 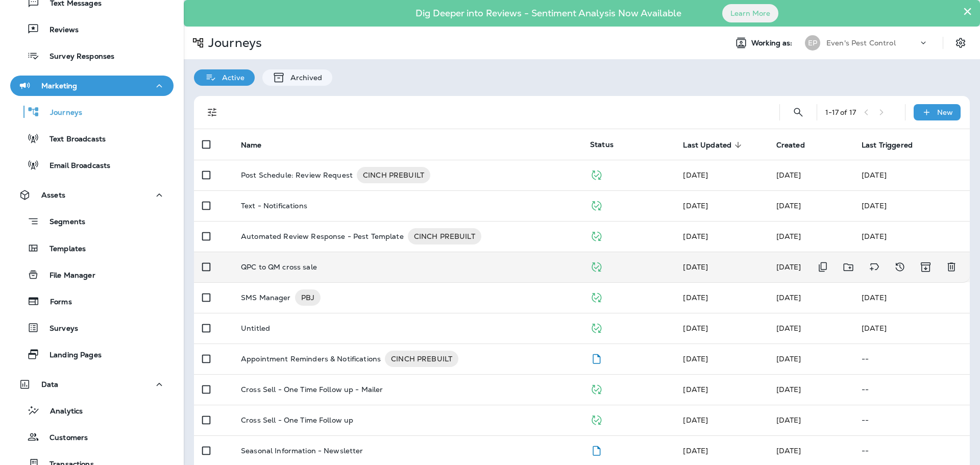 What do you see at coordinates (92, 165) in the screenshot?
I see `button: Email Broadcasts` at bounding box center [92, 165].